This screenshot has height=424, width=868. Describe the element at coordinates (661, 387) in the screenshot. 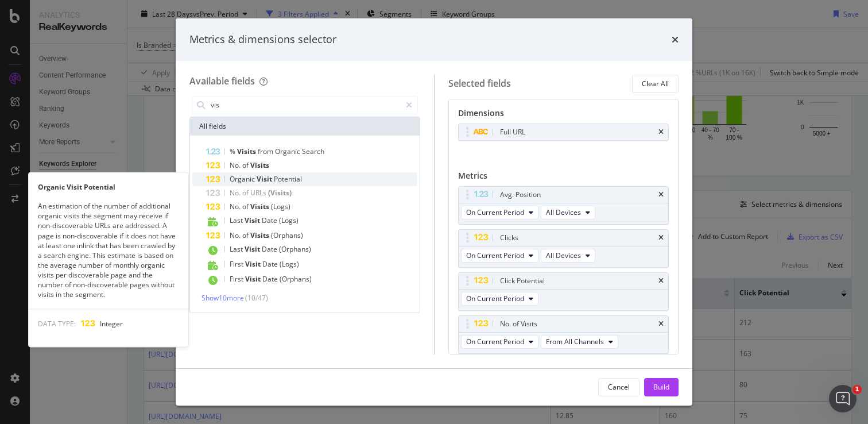

I see `div: Build` at that location.